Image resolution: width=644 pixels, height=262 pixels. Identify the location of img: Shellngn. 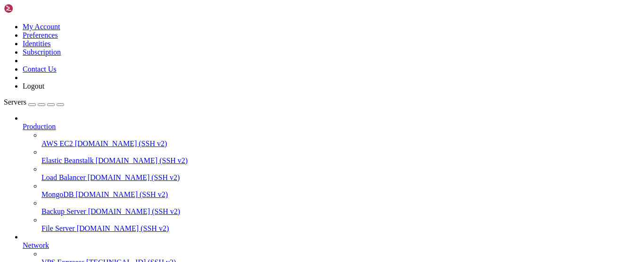
(31, 8).